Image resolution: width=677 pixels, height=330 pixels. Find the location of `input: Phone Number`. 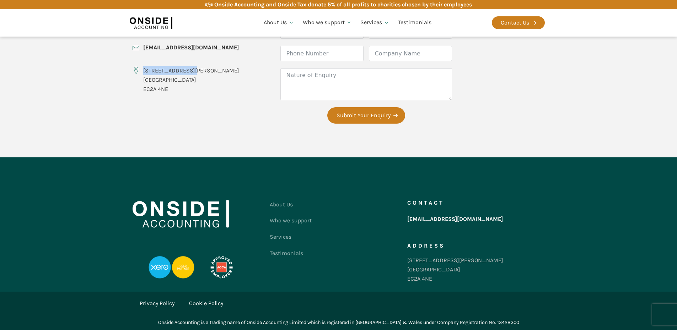

input: Phone Number is located at coordinates (322, 53).